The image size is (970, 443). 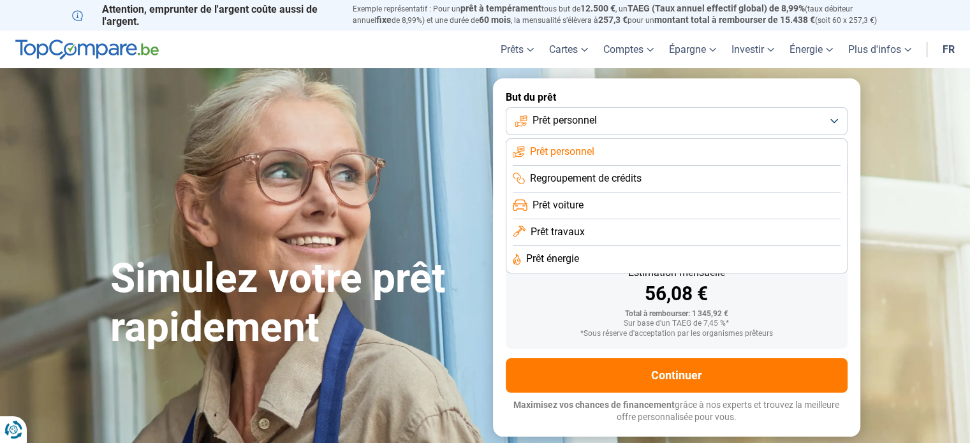 What do you see at coordinates (557, 232) in the screenshot?
I see `span: Prêt travaux` at bounding box center [557, 232].